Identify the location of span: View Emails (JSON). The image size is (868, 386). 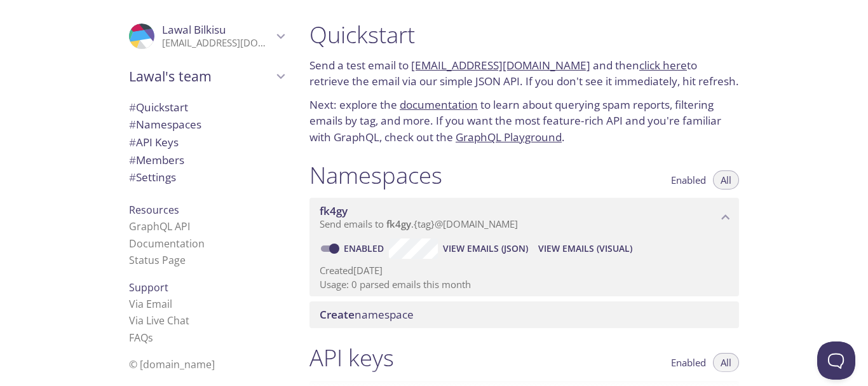
(486, 248).